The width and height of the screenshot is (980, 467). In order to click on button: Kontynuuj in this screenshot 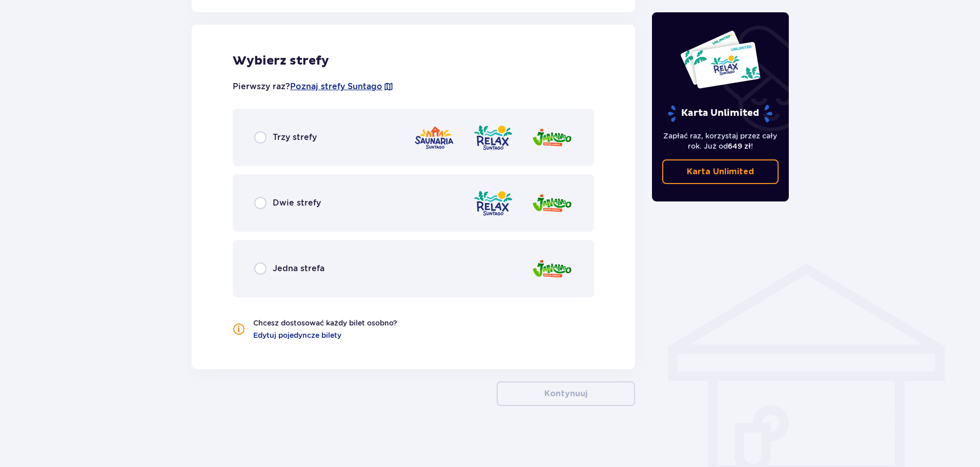, I will do `click(566, 394)`.